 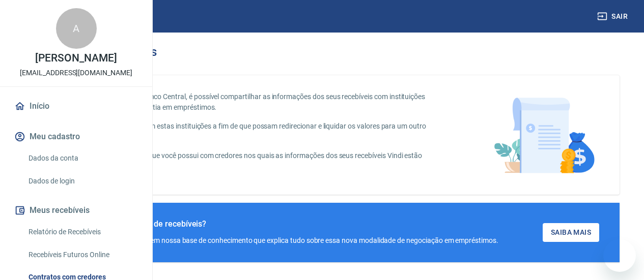 What do you see at coordinates (91, 52) in the screenshot?
I see `h3: Contratos com credores` at bounding box center [91, 52].